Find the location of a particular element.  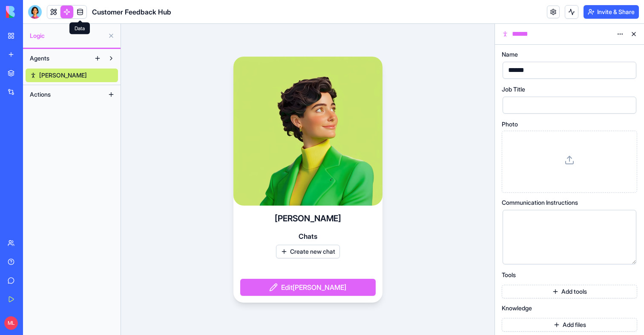

button: Create new chat is located at coordinates (308, 251).